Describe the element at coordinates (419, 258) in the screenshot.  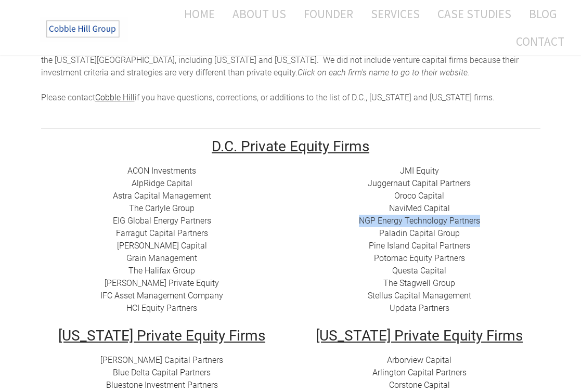
I see `a: ​Potomac Equity Partners` at that location.